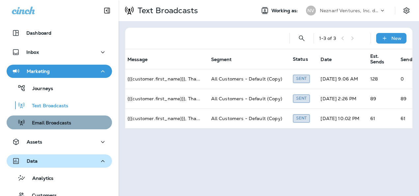 The image size is (419, 196). I want to click on button: Analytics, so click(59, 178).